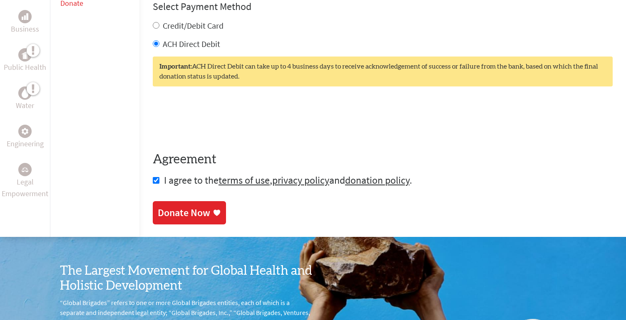  Describe the element at coordinates (25, 55) in the screenshot. I see `img: Public Health` at that location.